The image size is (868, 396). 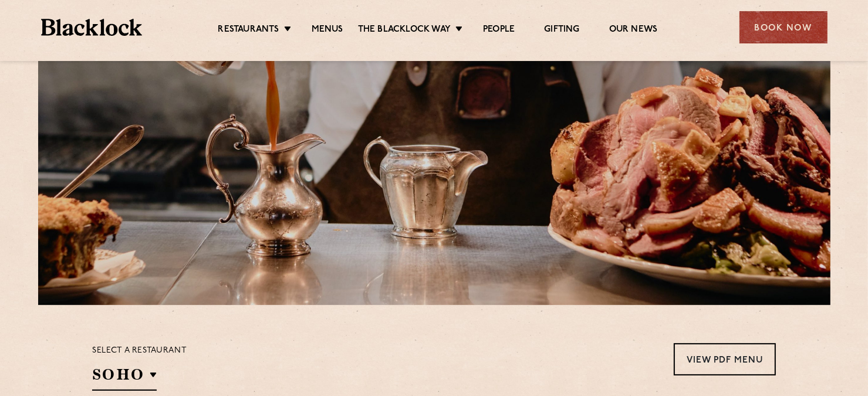 What do you see at coordinates (783, 27) in the screenshot?
I see `div: Book Now` at bounding box center [783, 27].